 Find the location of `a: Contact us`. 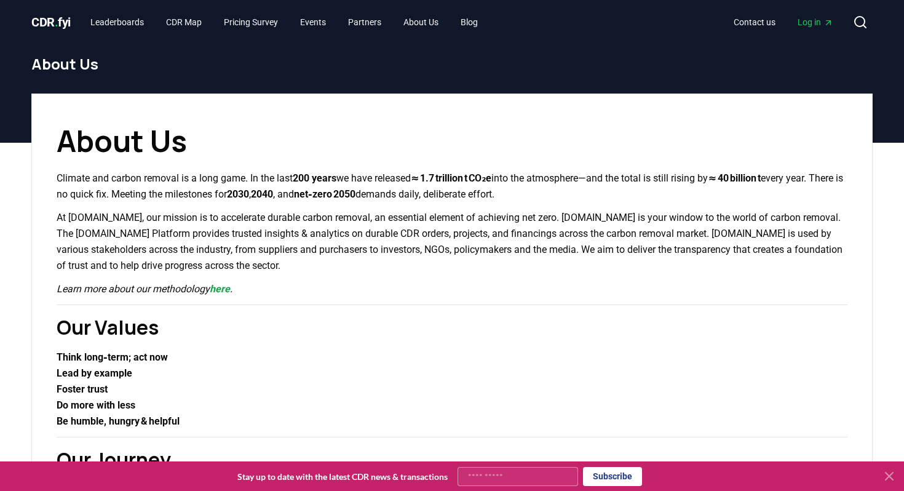

a: Contact us is located at coordinates (754, 22).